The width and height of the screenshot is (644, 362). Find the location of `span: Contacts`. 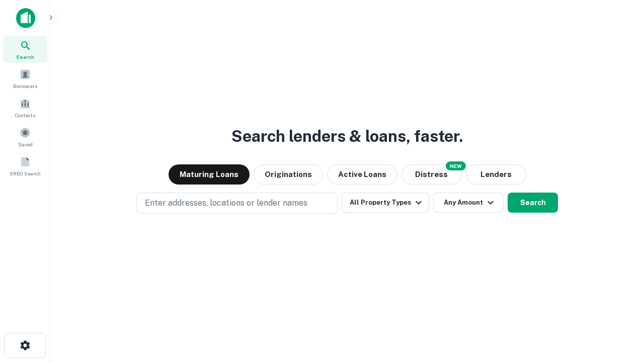

span: Contacts is located at coordinates (25, 115).